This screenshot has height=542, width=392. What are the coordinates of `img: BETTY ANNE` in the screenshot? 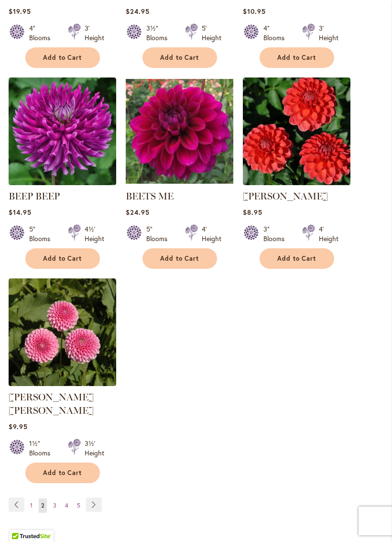 It's located at (62, 332).